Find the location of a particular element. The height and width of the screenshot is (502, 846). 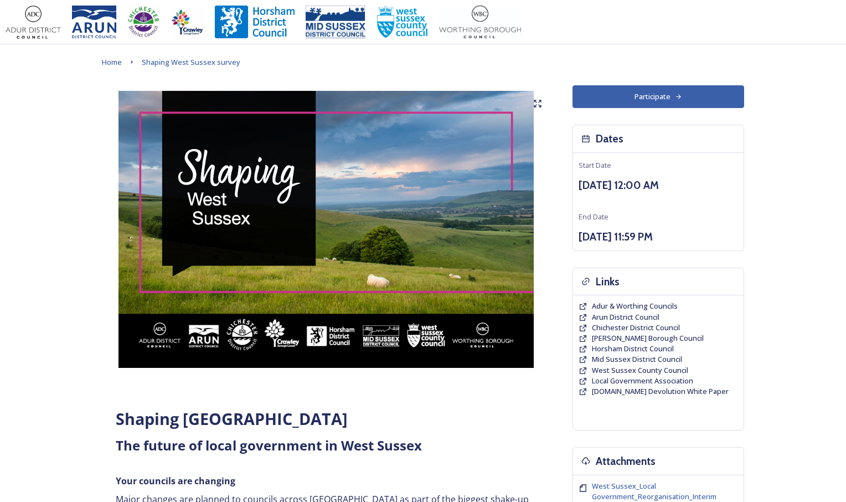

h3: Links is located at coordinates (608, 281).